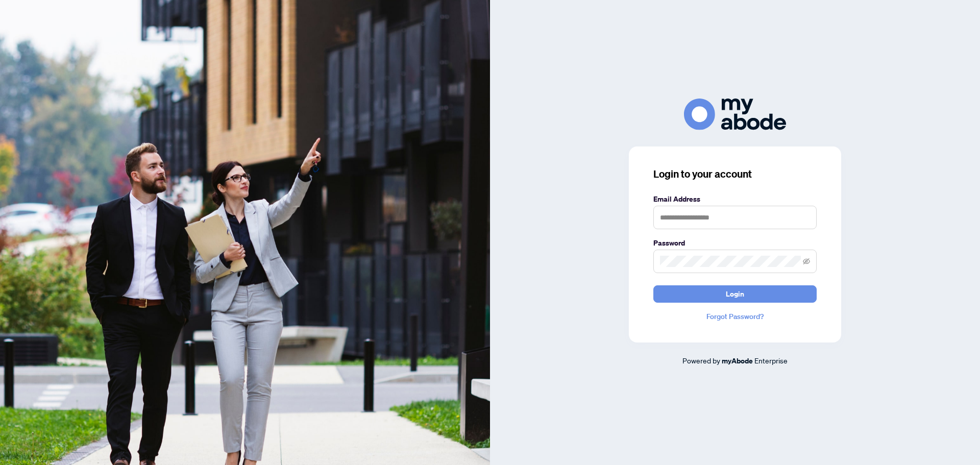 Image resolution: width=980 pixels, height=465 pixels. What do you see at coordinates (735, 174) in the screenshot?
I see `h3: Login to your account` at bounding box center [735, 174].